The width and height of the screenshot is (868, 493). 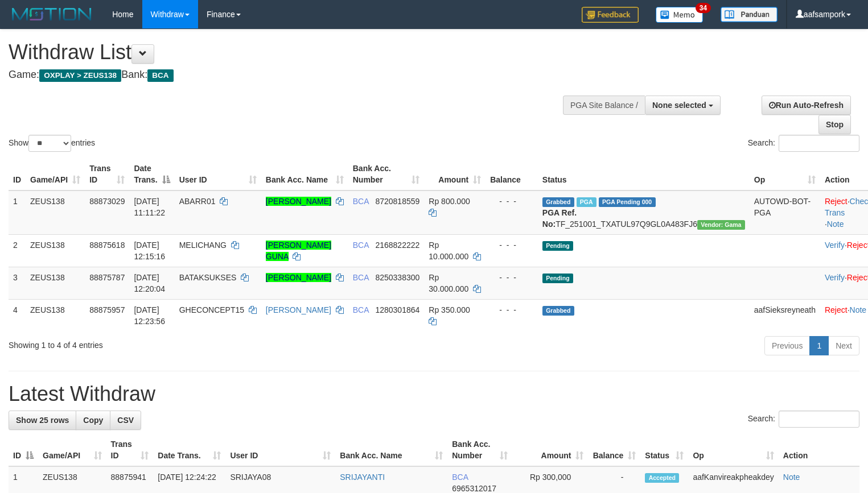 I want to click on button: None selected, so click(x=683, y=105).